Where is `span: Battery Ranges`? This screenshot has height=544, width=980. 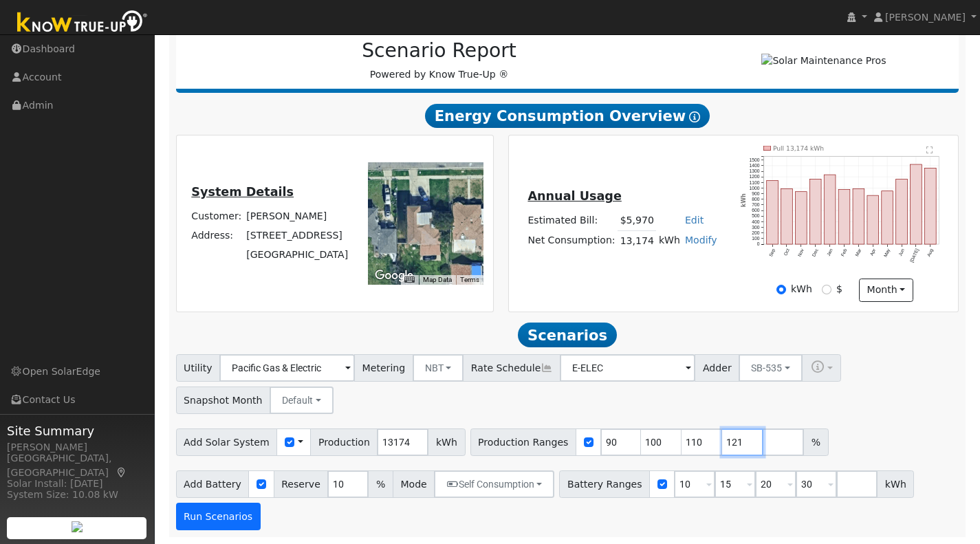 span: Battery Ranges is located at coordinates (605, 484).